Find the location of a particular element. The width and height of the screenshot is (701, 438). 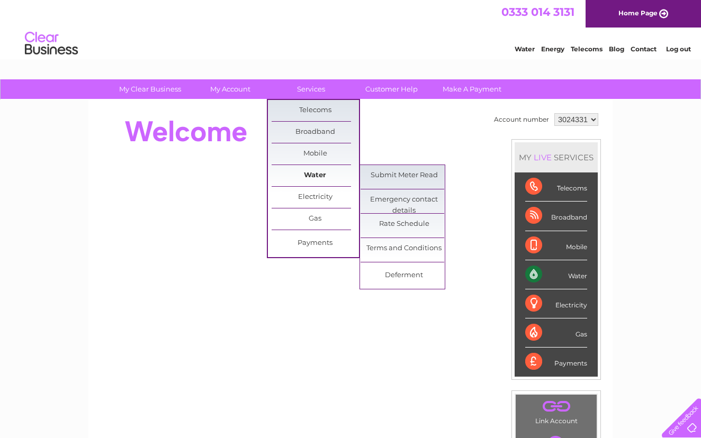

div: Gas is located at coordinates (556, 333).